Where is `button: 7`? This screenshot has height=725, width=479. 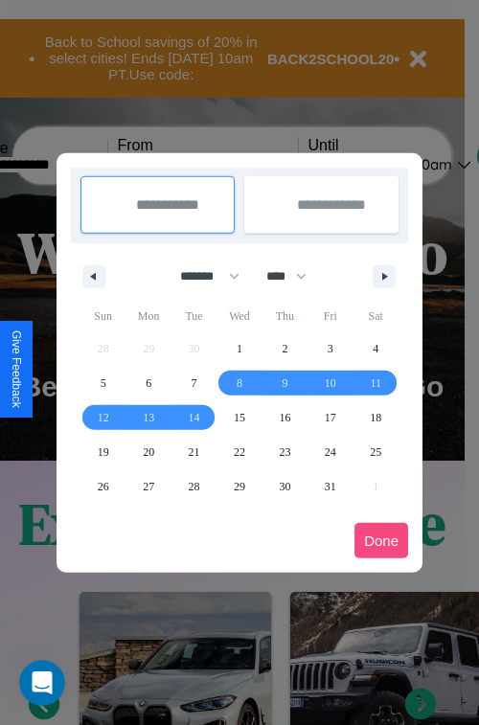
button: 7 is located at coordinates (194, 383).